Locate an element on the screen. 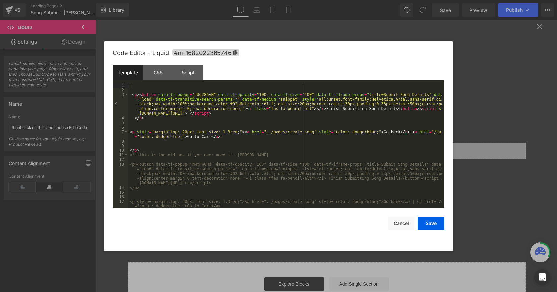 The height and width of the screenshot is (292, 557). div: 16 is located at coordinates (120, 197).